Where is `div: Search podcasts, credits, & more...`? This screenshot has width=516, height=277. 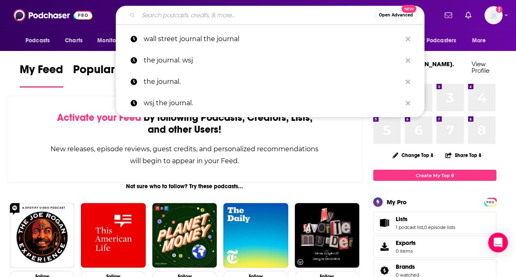 div: Search podcasts, credits, & more... is located at coordinates (270, 15).